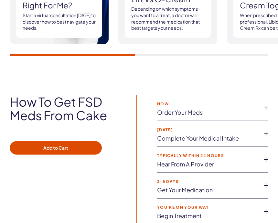 The width and height of the screenshot is (278, 223). I want to click on a: Complete your medical intake, so click(207, 138).